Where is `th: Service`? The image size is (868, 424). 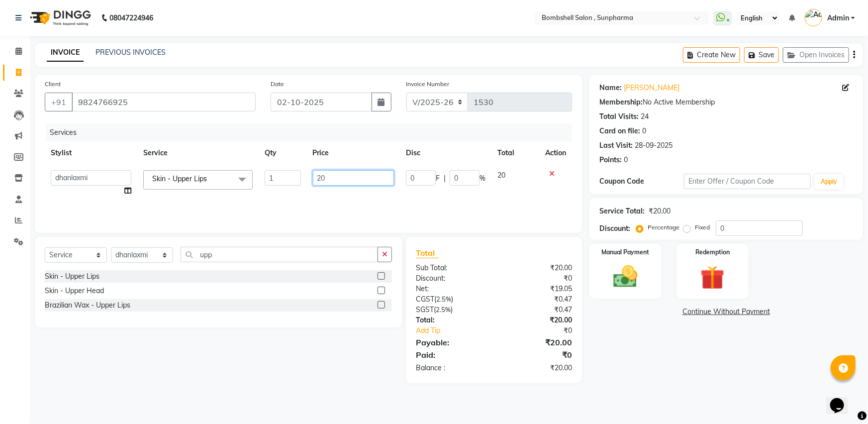
th: Service is located at coordinates (198, 152).